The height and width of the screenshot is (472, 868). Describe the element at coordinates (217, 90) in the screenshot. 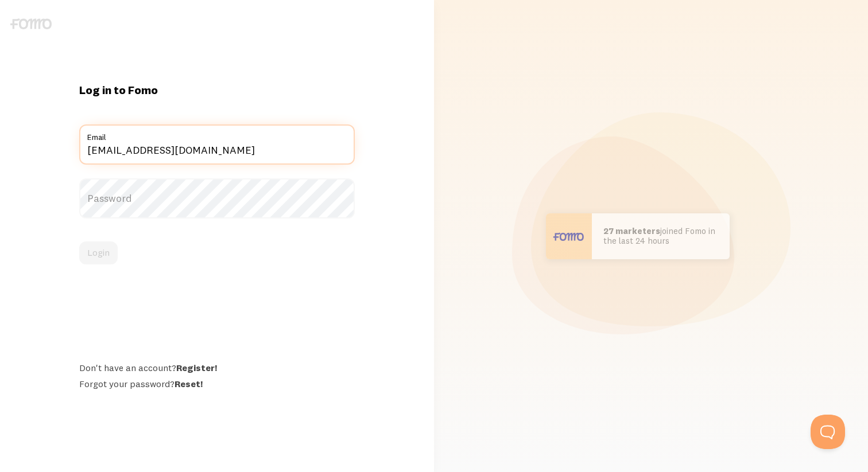

I see `h1: Log in to Fomo` at that location.